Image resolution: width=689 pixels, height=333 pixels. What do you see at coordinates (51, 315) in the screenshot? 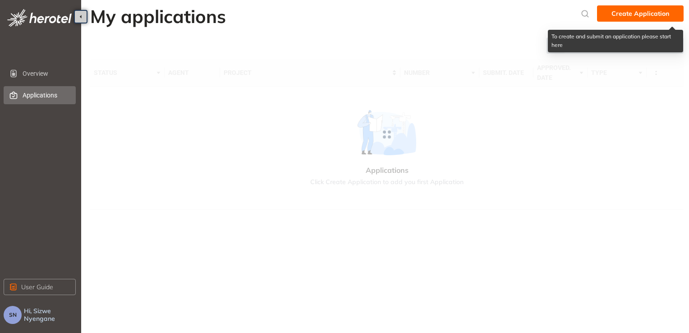
I see `span: Hi, Sizwe Nyengane` at bounding box center [51, 315].